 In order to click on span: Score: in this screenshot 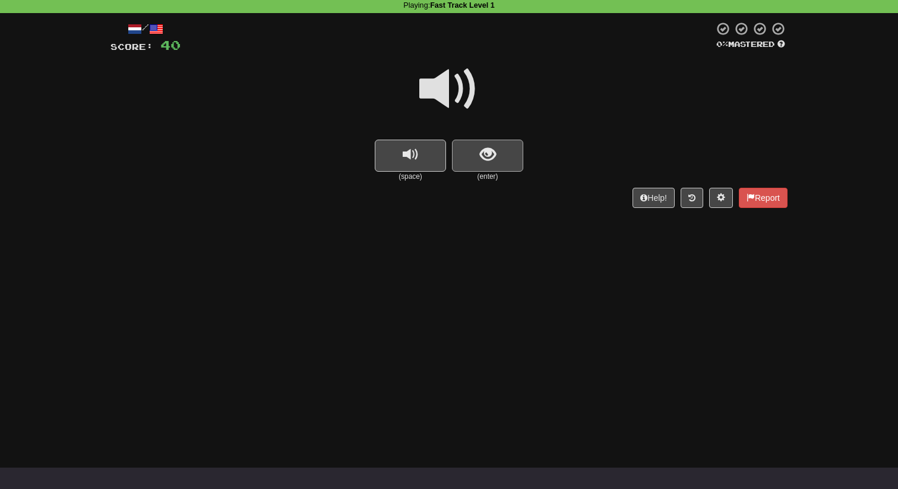, I will do `click(132, 46)`.